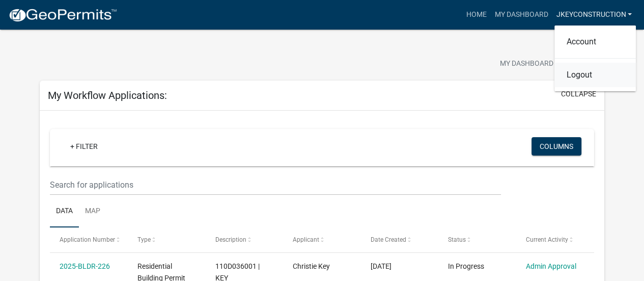 This screenshot has width=644, height=281. Describe the element at coordinates (244, 239) in the screenshot. I see `datatable-header-cell: Description` at that location.